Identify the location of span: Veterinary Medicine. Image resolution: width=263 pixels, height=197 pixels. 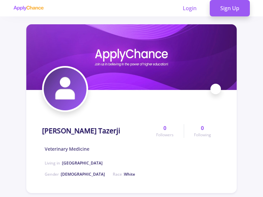
(67, 149).